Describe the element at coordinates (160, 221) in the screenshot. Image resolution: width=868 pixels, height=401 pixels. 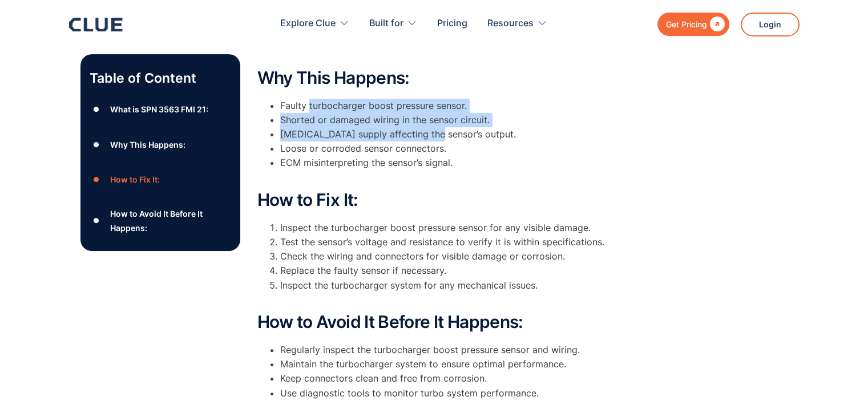
I see `a: ●How to Avoid It Before It Happens:` at that location.